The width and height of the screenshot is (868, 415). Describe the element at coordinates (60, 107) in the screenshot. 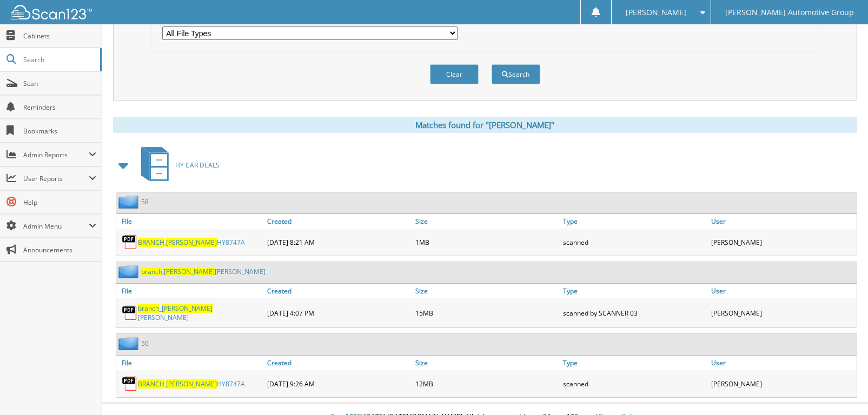

I see `span: Reminders` at that location.